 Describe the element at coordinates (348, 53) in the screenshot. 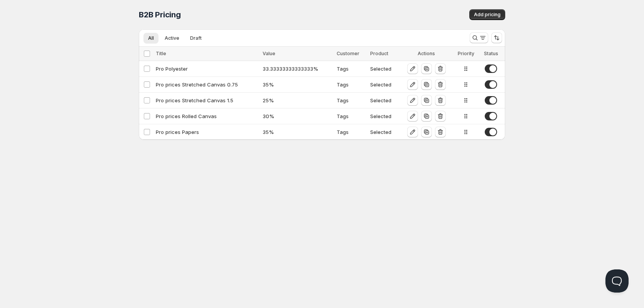

I see `span: Customer` at that location.